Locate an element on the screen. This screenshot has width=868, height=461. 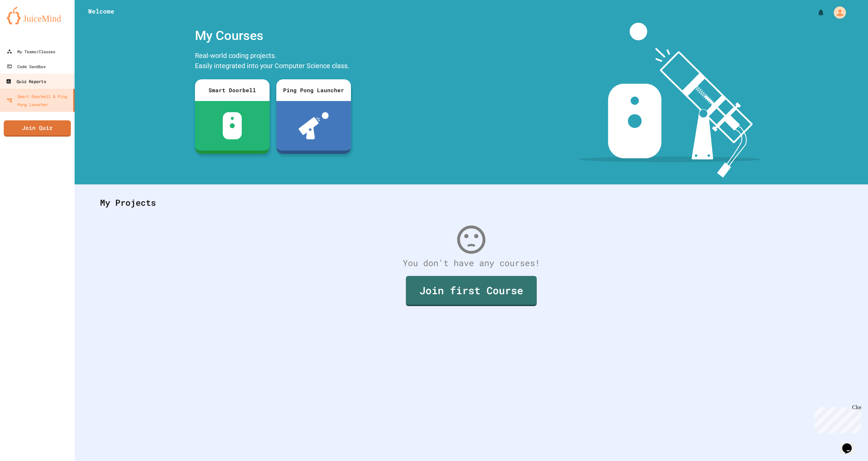
img: banner-image-my-projects.png is located at coordinates (670, 100).